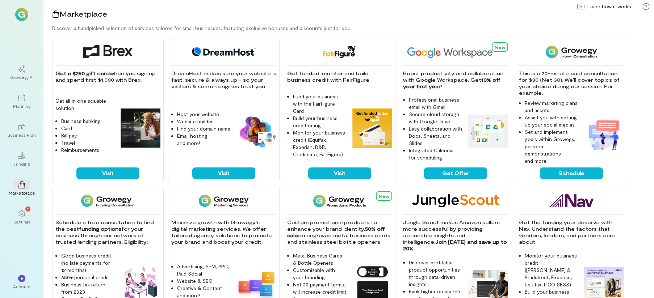 Image resolution: width=654 pixels, height=298 pixels. What do you see at coordinates (224, 52) in the screenshot?
I see `img: DreamHost` at bounding box center [224, 52].